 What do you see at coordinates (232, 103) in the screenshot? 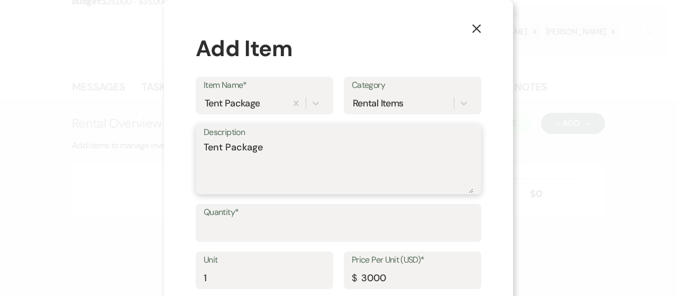
I see `div: Tent Package` at bounding box center [232, 103].